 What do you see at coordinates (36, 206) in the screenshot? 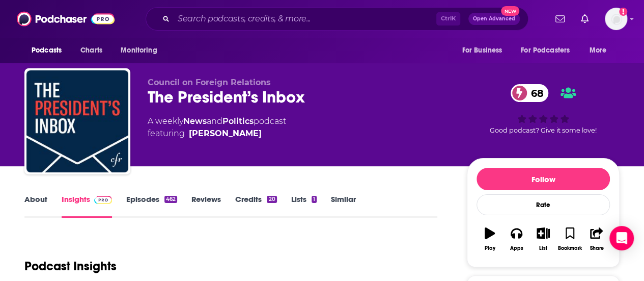
I see `a: About` at bounding box center [36, 206].